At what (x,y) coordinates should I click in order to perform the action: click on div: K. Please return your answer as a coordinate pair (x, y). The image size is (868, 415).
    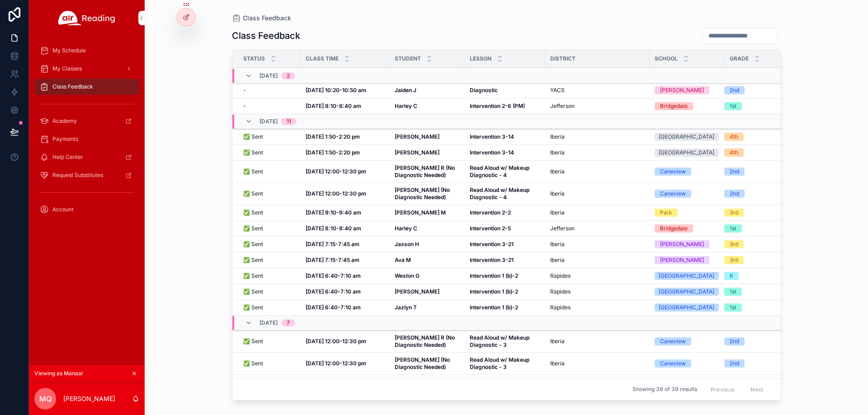
    Looking at the image, I should click on (732, 276).